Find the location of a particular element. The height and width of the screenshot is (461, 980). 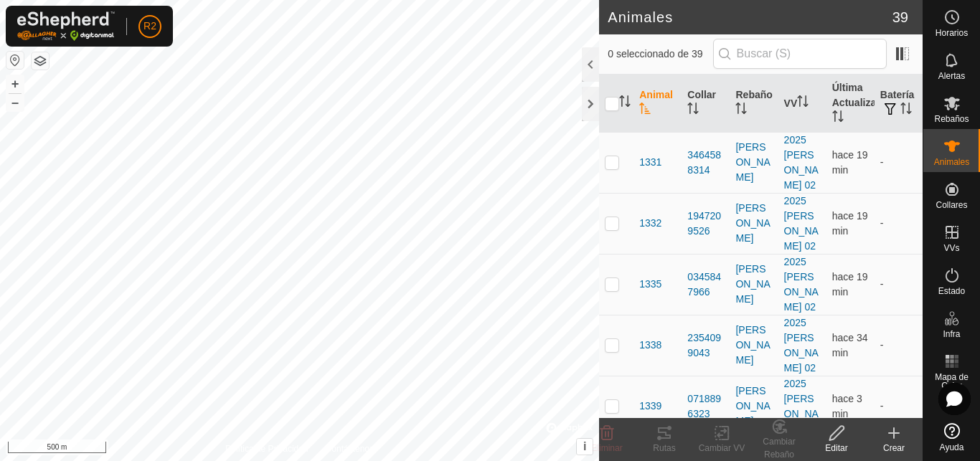

span: Animales is located at coordinates (951, 162).